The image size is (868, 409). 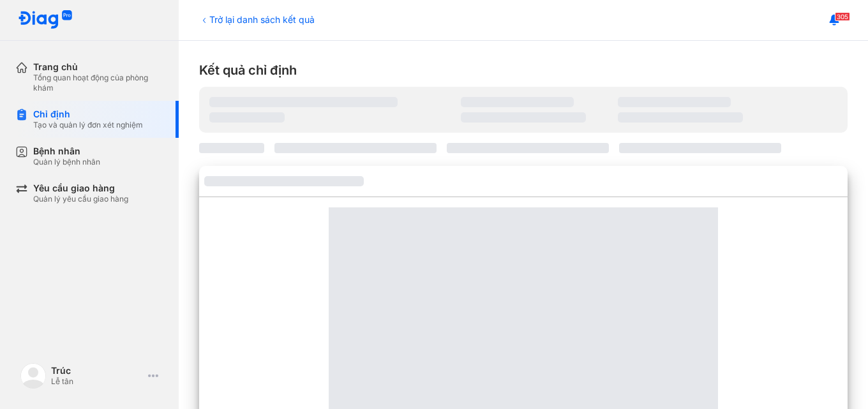 I want to click on div: Chỉ định, so click(x=88, y=114).